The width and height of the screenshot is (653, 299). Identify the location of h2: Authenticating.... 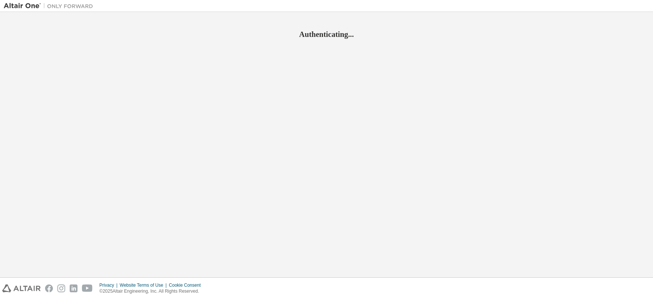
(327, 34).